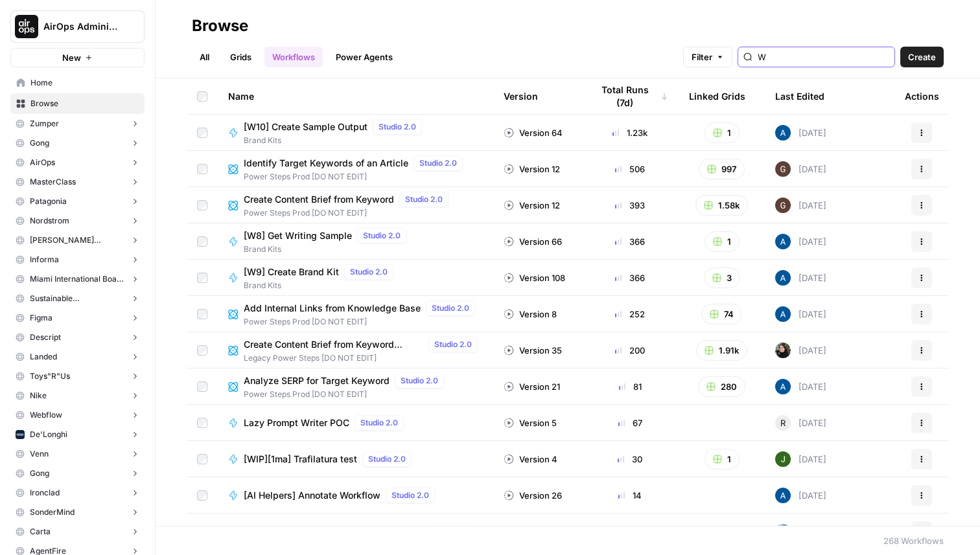  Describe the element at coordinates (319, 200) in the screenshot. I see `span: Create Content Brief from Keyword` at that location.